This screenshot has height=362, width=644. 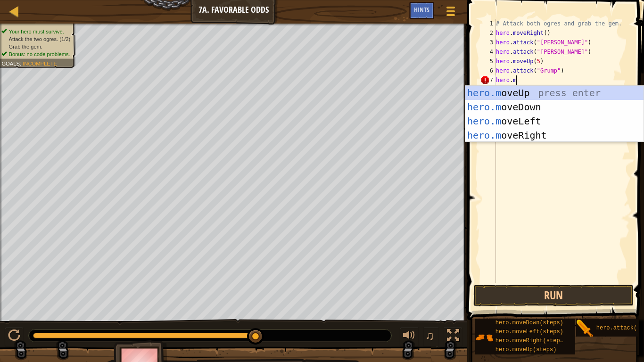 I want to click on button: Run, so click(x=553, y=296).